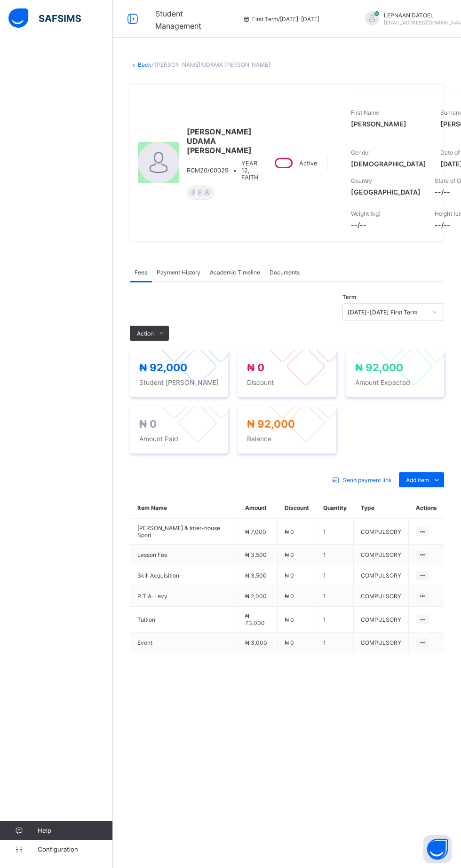 This screenshot has width=461, height=868. I want to click on span: session/term information, so click(280, 19).